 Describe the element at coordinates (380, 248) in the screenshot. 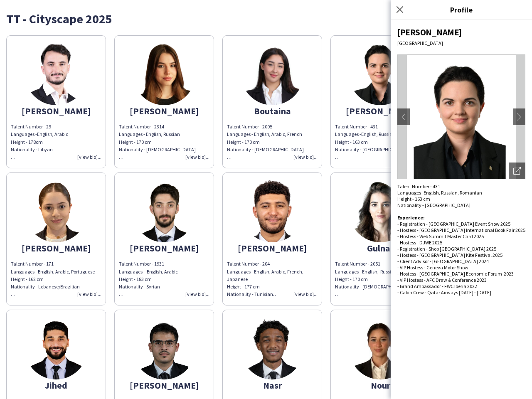

I see `div: Gulnar` at that location.